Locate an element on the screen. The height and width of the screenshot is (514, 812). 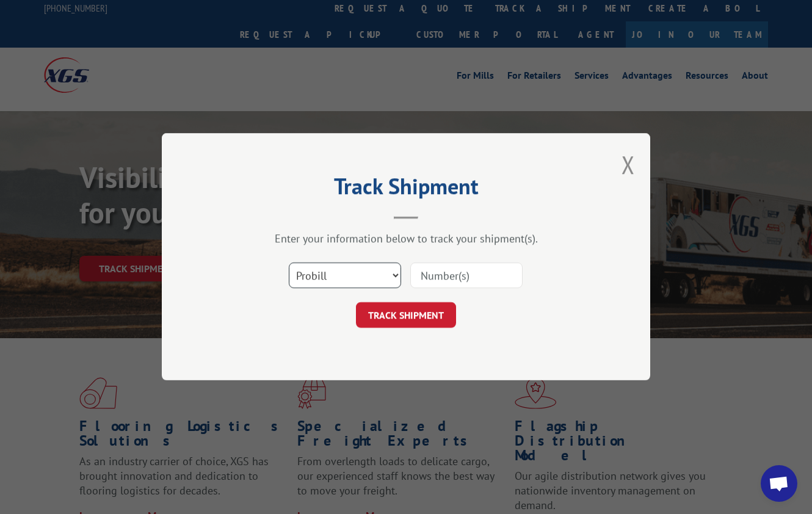
button: TRACK SHIPMENT is located at coordinates (406, 316).